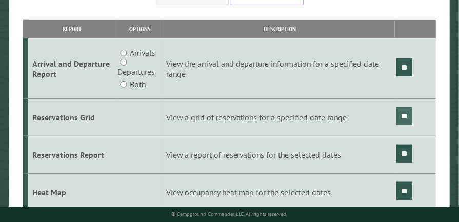 The width and height of the screenshot is (459, 222). What do you see at coordinates (280, 29) in the screenshot?
I see `th: Description` at bounding box center [280, 29].